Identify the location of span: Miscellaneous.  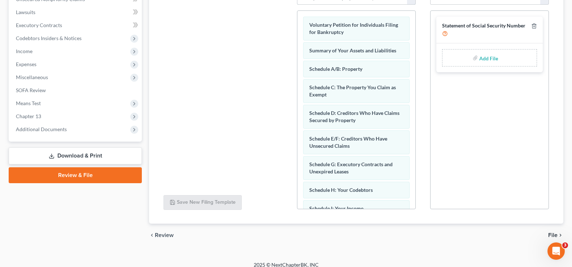
(32, 77).